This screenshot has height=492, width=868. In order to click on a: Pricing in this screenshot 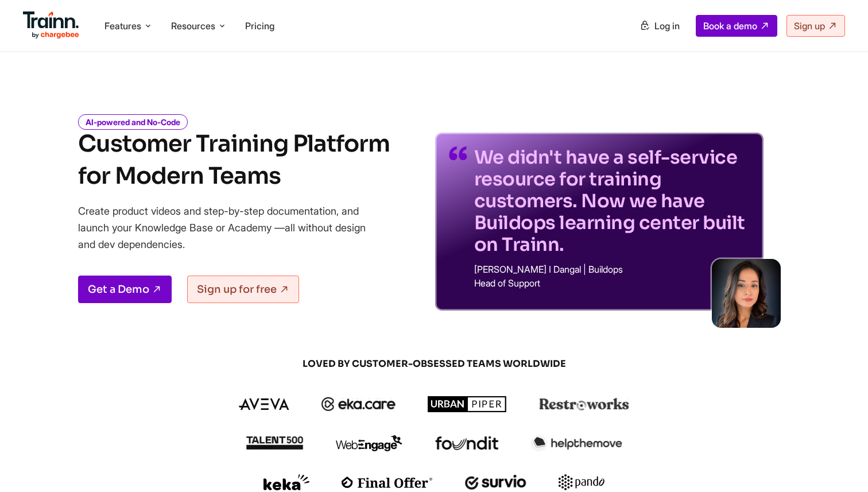, I will do `click(259, 26)`.